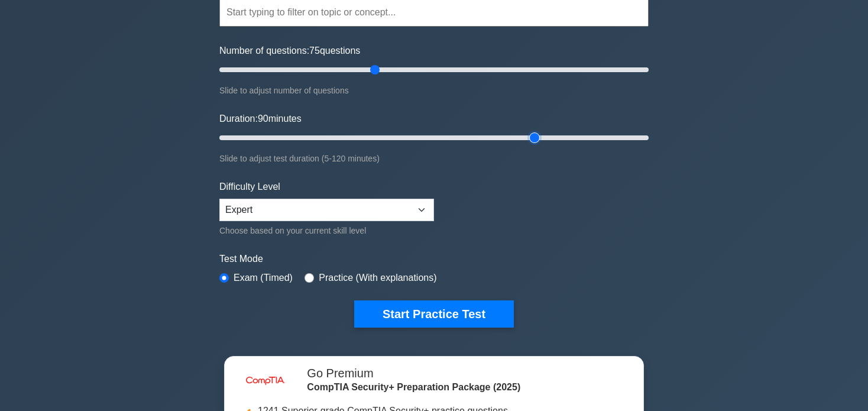 The height and width of the screenshot is (411, 868). Describe the element at coordinates (377, 277) in the screenshot. I see `label: Practice (With explanations)` at that location.